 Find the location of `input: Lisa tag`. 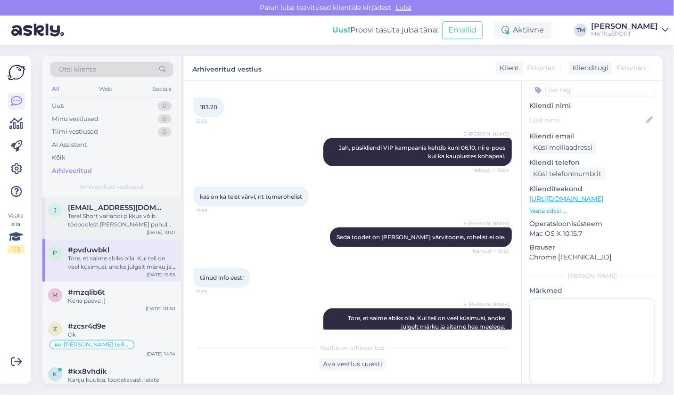

input: Lisa tag is located at coordinates (592, 90).